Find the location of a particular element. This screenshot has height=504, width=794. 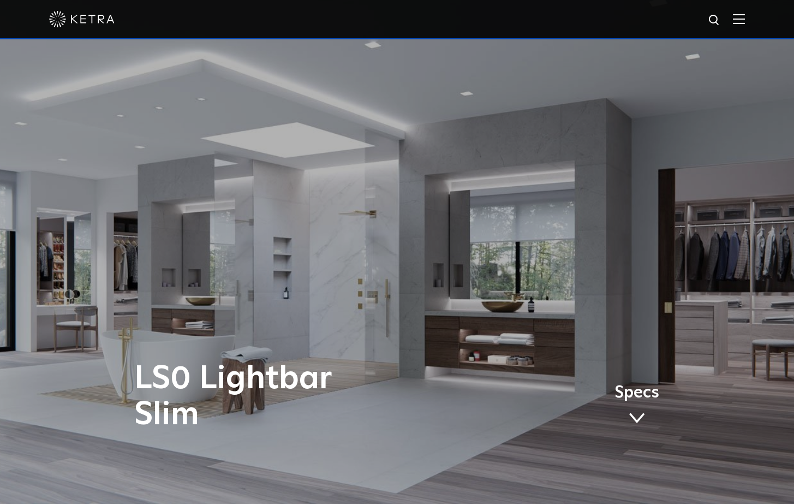

span: Specs is located at coordinates (637, 392).